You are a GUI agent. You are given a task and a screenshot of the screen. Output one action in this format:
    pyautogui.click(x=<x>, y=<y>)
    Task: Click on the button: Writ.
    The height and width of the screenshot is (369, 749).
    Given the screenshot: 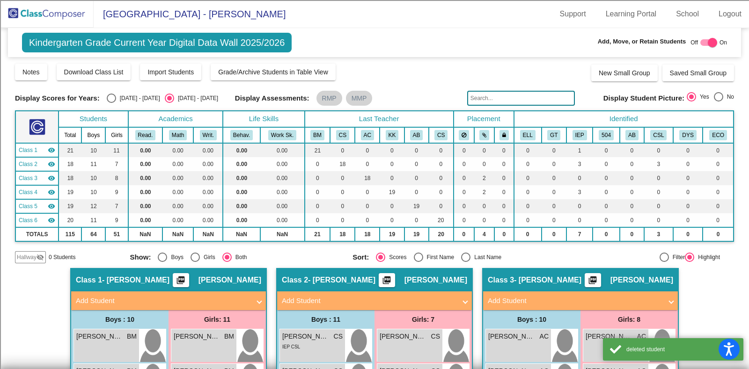 What is the action you would take?
    pyautogui.click(x=208, y=135)
    